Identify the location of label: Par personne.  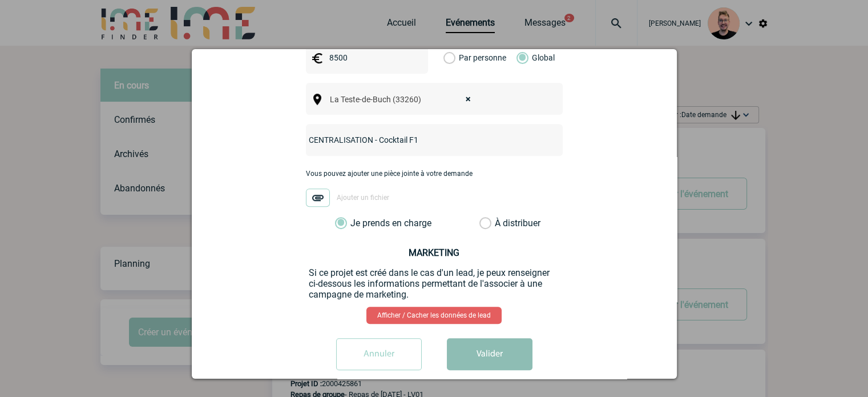
(450, 57).